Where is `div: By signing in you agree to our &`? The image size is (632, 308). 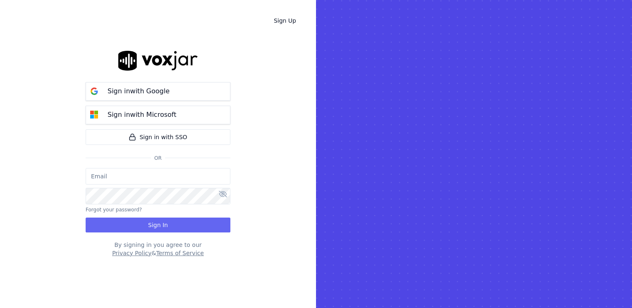
div: By signing in you agree to our & is located at coordinates (158, 249).